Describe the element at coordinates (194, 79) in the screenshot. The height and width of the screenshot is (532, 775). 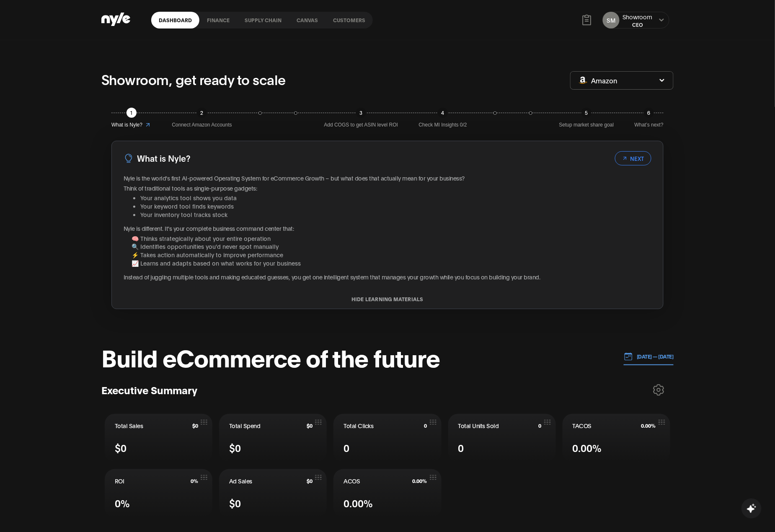
I see `p: Showroom, get ready to scale` at that location.